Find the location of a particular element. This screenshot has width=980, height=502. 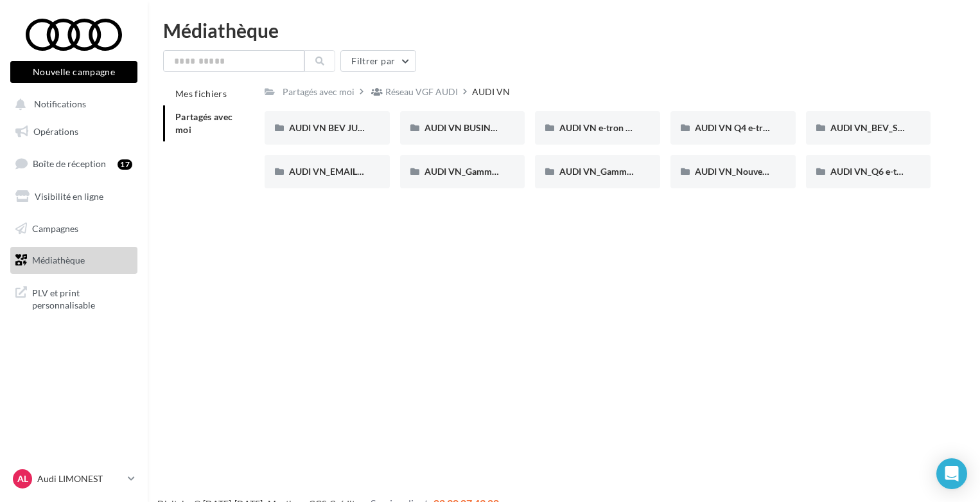

span: AUDI VN_Gamme 100% électrique is located at coordinates (494, 171).